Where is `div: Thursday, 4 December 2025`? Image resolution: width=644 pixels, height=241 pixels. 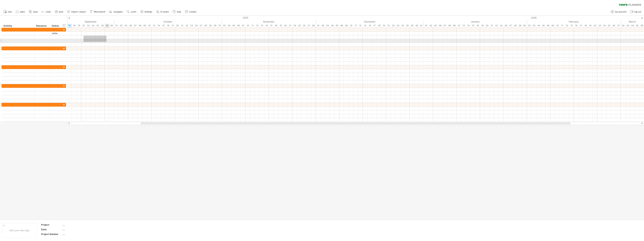 div: Thursday, 4 December 2025 is located at coordinates (332, 25).